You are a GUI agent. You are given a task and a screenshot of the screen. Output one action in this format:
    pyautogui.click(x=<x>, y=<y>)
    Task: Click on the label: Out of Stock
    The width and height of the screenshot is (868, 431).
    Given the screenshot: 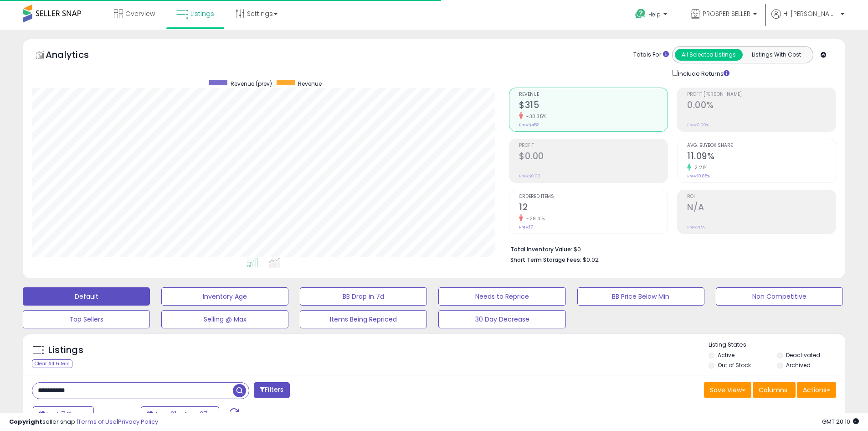 What is the action you would take?
    pyautogui.click(x=735, y=365)
    